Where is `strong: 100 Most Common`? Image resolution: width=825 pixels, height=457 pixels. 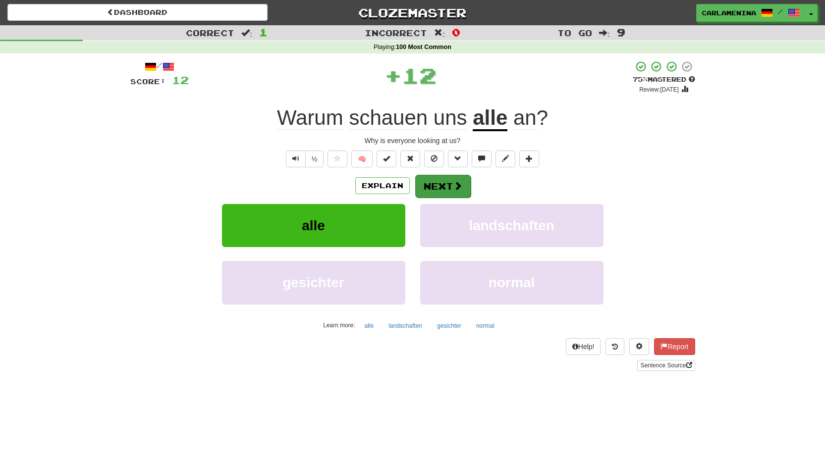
strong: 100 Most Common is located at coordinates (424, 47).